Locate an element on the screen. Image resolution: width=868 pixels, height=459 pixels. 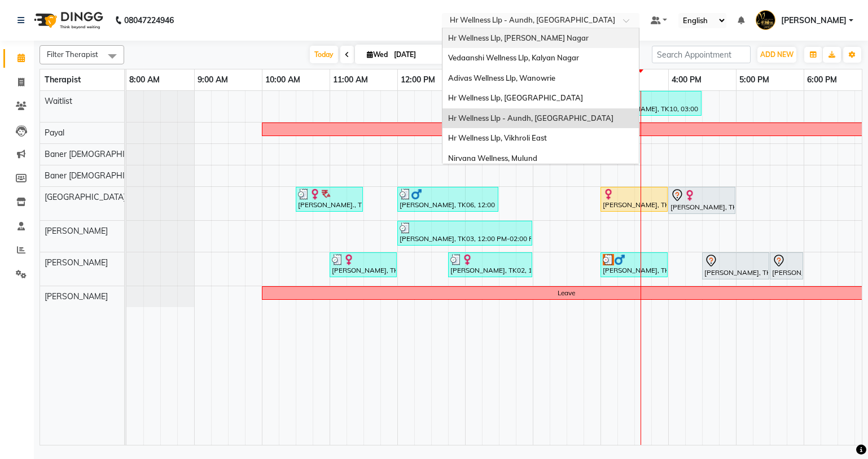
span: Adivas Wellness Llp, Wanowrie is located at coordinates (501, 78).